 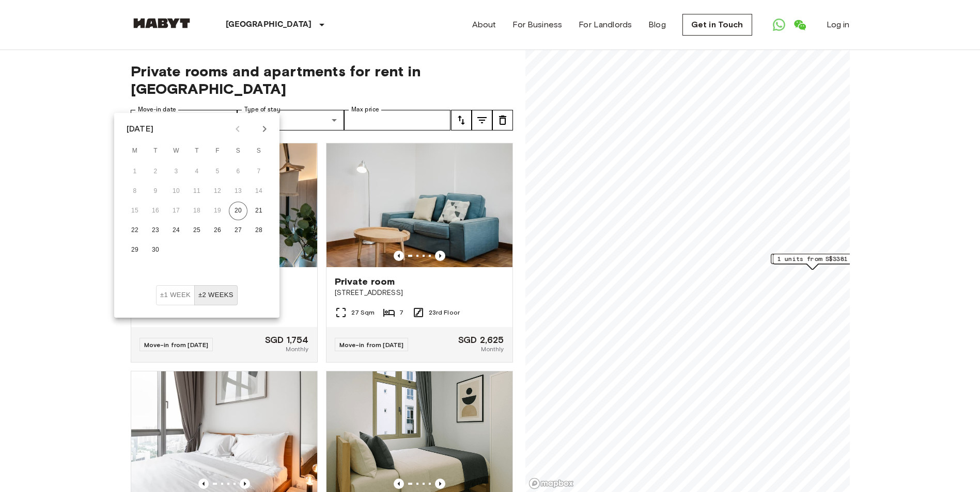 What do you see at coordinates (605, 25) in the screenshot?
I see `a: For Landlords` at bounding box center [605, 25].